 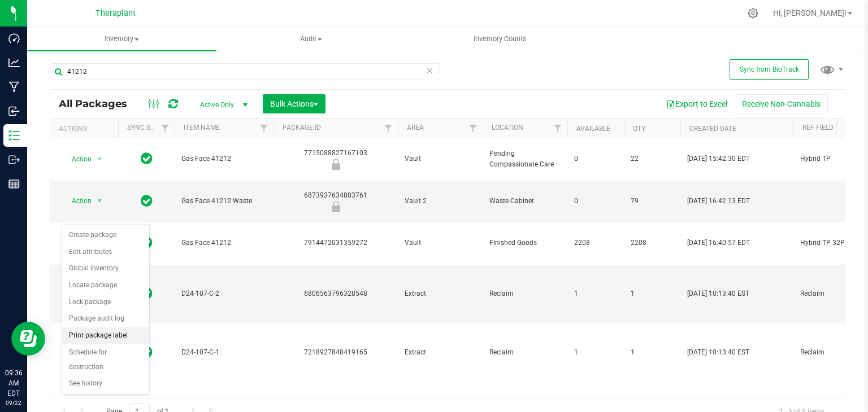 I want to click on a: Sync Status, so click(x=149, y=127).